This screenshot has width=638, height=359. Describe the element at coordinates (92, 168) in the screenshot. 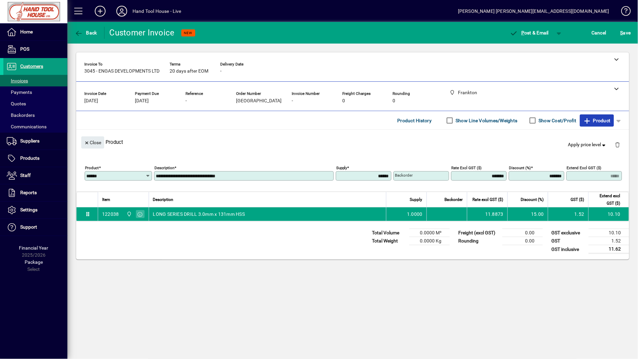

I see `mat-label: Product` at that location.